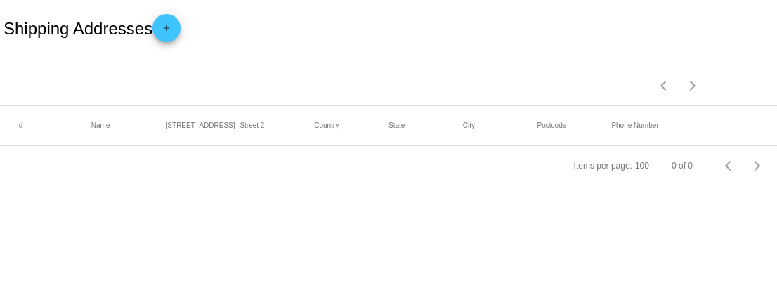 This screenshot has width=777, height=281. What do you see at coordinates (500, 125) in the screenshot?
I see `mat-header-cell: City` at bounding box center [500, 125].